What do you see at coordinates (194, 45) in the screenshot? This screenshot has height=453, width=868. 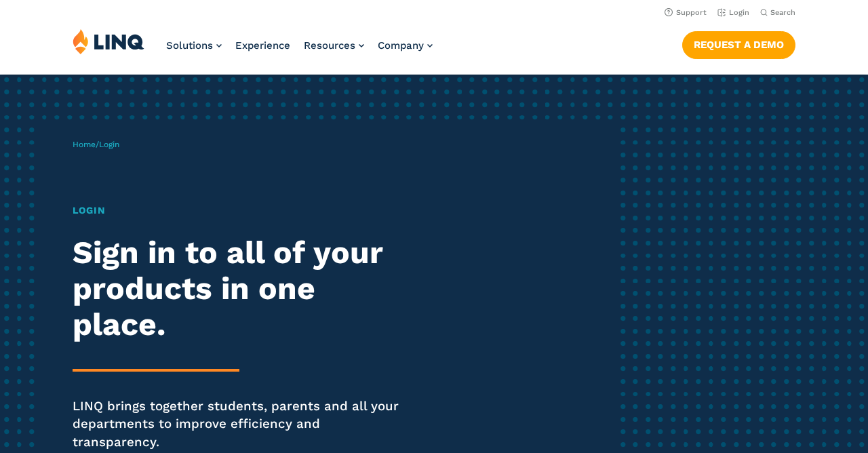 I see `a: Solutions` at bounding box center [194, 45].